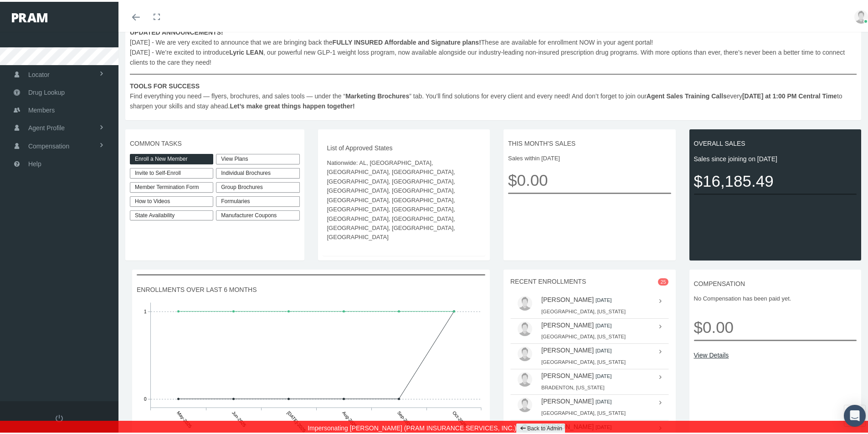 This screenshot has width=868, height=434. I want to click on a: Invite to Self-Enroll, so click(171, 171).